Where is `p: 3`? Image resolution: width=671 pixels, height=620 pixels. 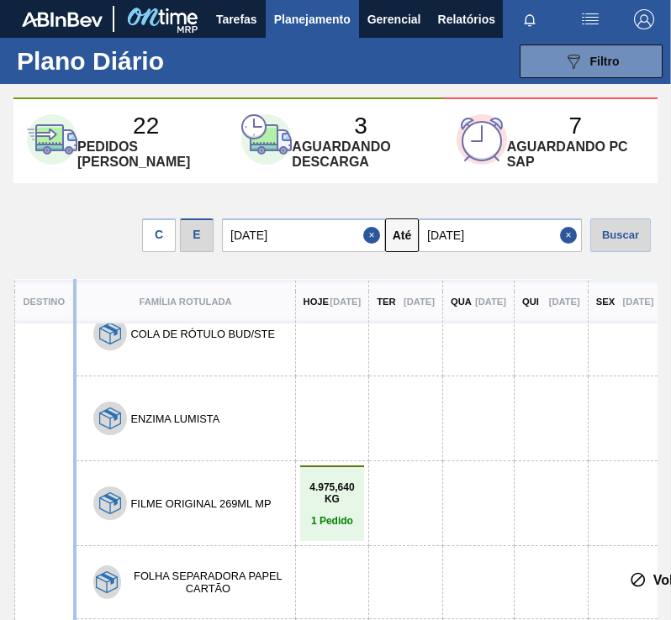
p: 3 is located at coordinates (361, 126).